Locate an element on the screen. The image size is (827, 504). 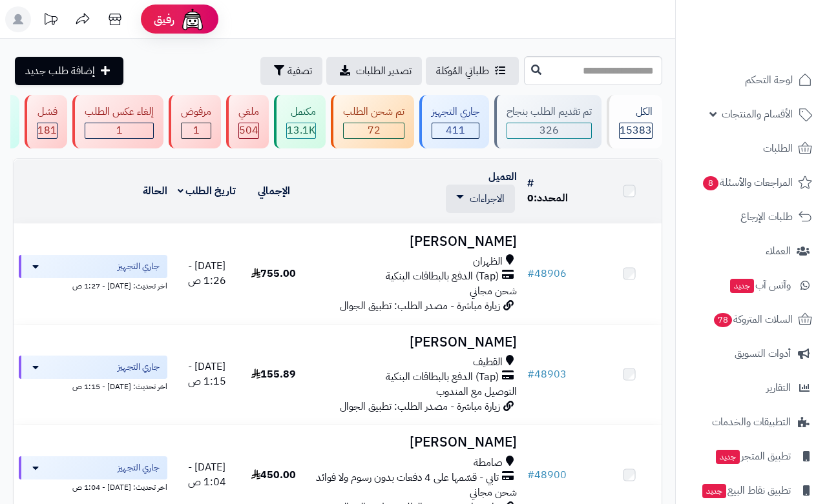
span: شحن مجاني is located at coordinates (492, 291).